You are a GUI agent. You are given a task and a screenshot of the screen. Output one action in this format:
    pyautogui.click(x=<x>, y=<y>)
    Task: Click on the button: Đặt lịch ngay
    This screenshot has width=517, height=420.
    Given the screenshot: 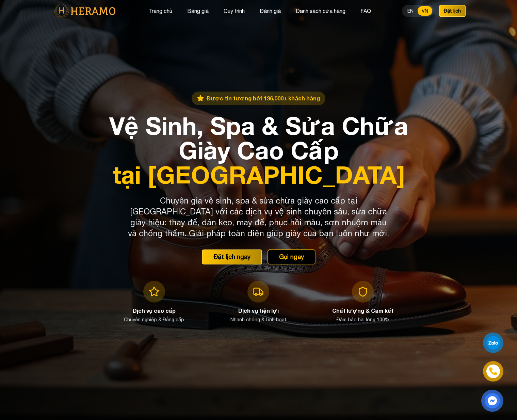 What is the action you would take?
    pyautogui.click(x=232, y=257)
    